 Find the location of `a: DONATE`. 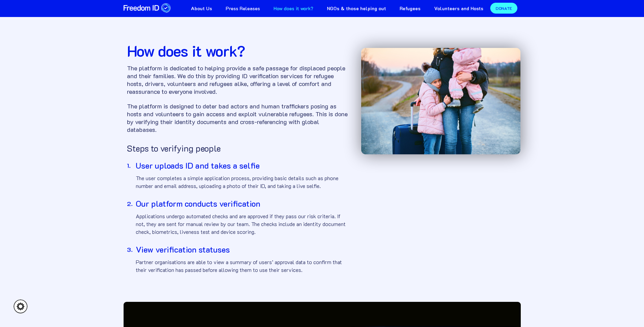

a: DONATE is located at coordinates (504, 8).